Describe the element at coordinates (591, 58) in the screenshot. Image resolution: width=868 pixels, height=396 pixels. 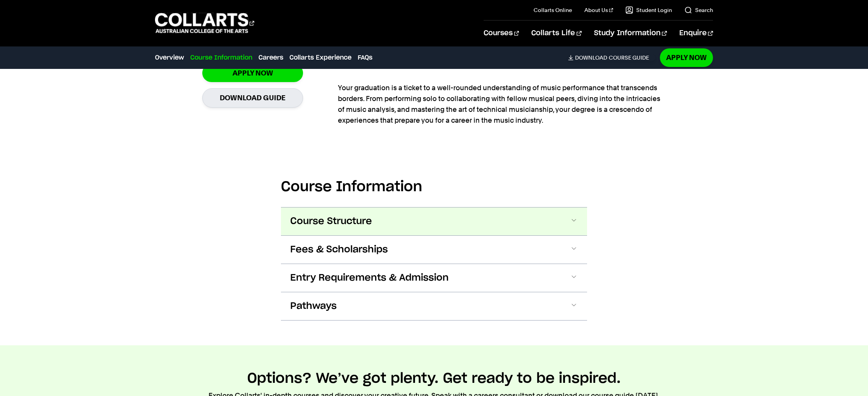
I see `span: Download` at that location.